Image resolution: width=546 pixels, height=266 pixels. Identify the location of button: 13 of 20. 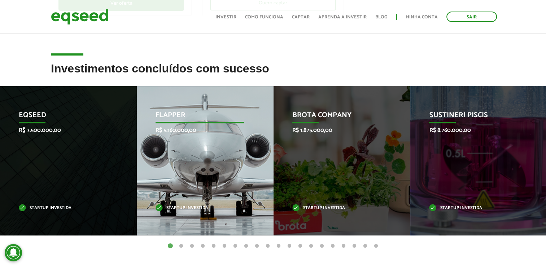
(300, 246).